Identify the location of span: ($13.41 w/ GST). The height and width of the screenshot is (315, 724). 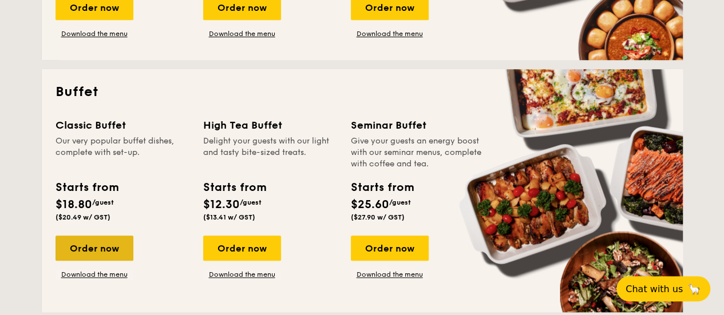
(229, 217).